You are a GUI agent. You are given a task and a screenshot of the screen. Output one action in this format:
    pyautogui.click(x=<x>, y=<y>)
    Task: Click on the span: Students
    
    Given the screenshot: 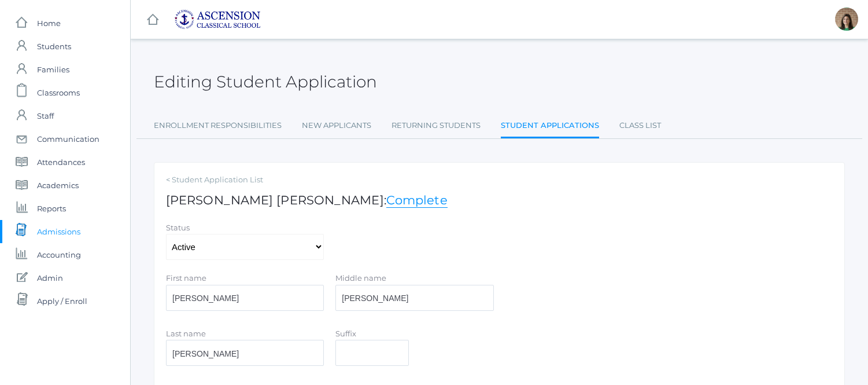 What is the action you would take?
    pyautogui.click(x=54, y=46)
    